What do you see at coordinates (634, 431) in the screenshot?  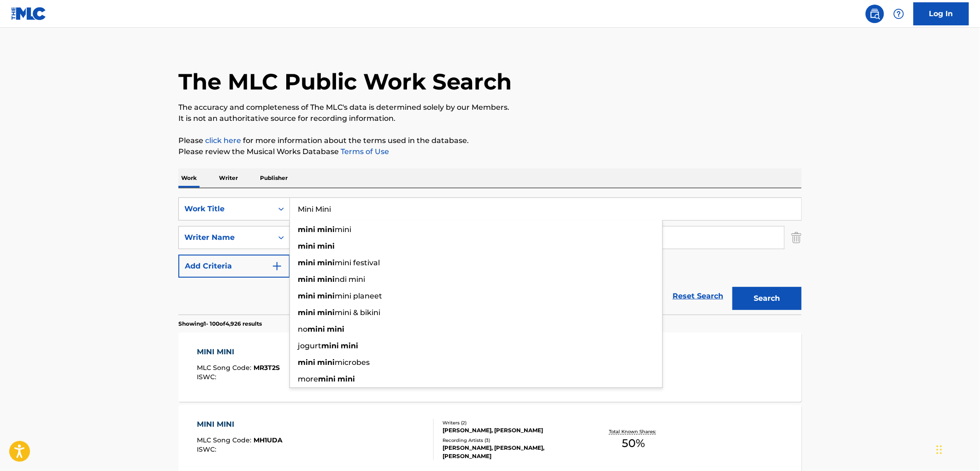 I see `p: Total Known Shares:` at bounding box center [634, 431].